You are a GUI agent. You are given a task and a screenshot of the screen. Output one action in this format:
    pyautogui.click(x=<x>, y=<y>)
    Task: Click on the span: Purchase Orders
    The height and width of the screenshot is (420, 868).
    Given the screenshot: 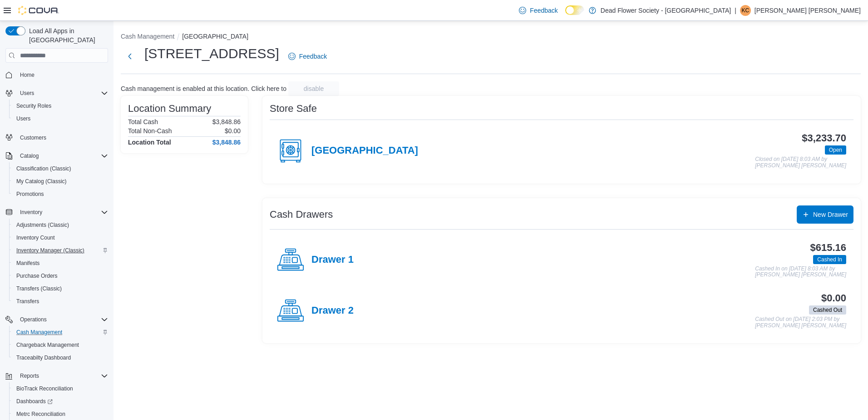 What is the action you would take?
    pyautogui.click(x=60, y=276)
    